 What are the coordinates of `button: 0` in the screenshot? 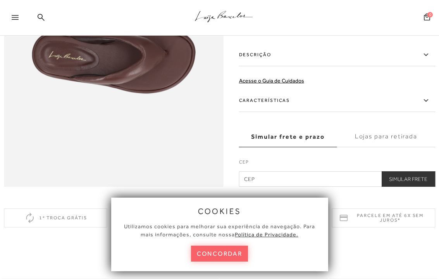 It's located at (427, 18).